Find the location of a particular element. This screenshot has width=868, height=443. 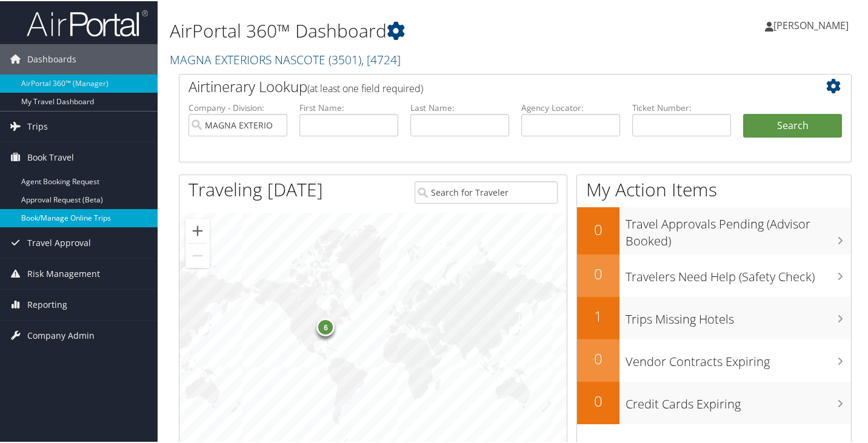

h3: Vendor Contracts Expiring is located at coordinates (739, 358).